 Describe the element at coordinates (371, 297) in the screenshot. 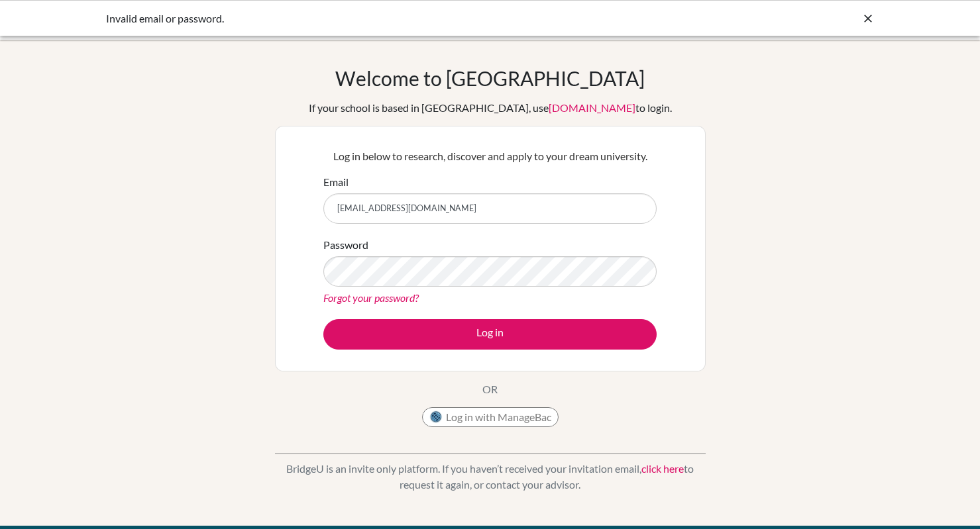

I see `a: Forgot your password?` at that location.